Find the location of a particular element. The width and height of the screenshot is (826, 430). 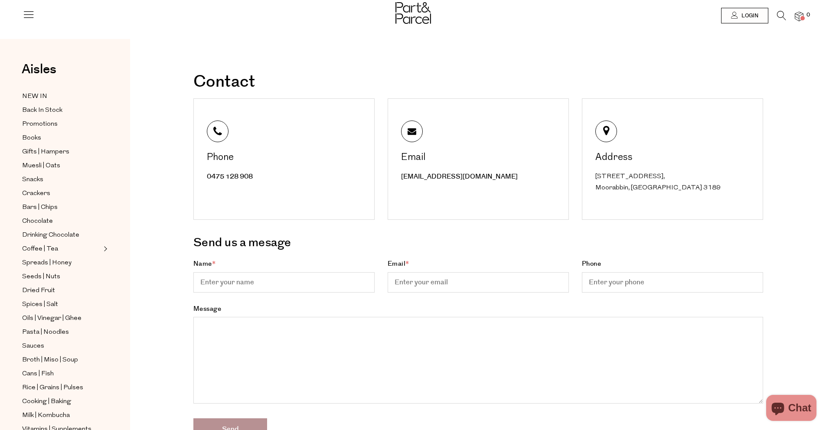

input: Phone is located at coordinates (673, 282).